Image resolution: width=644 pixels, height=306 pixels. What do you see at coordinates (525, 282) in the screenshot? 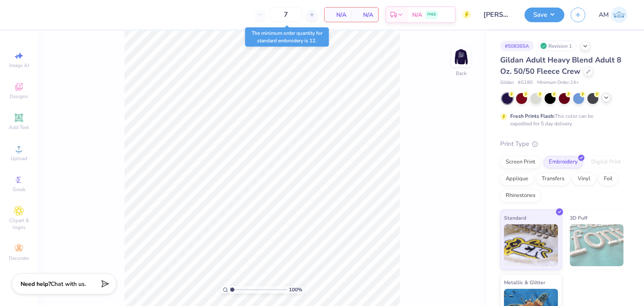
I see `span: Metallic & Glitter` at bounding box center [525, 282].